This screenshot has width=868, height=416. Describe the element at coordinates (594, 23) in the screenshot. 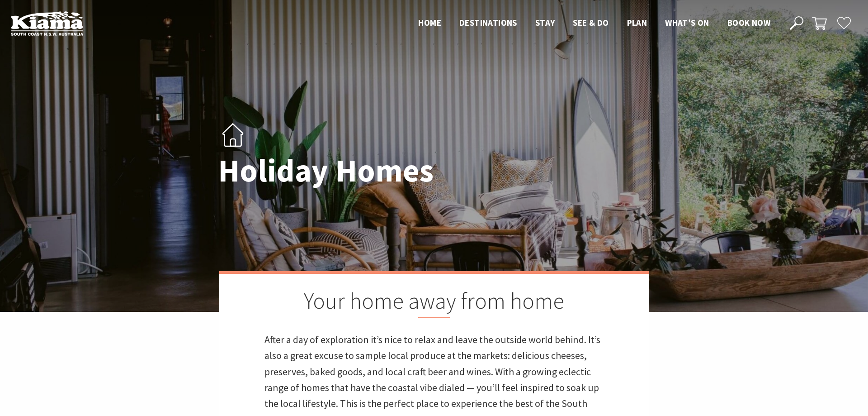

I see `nav: Main Menu` at that location.